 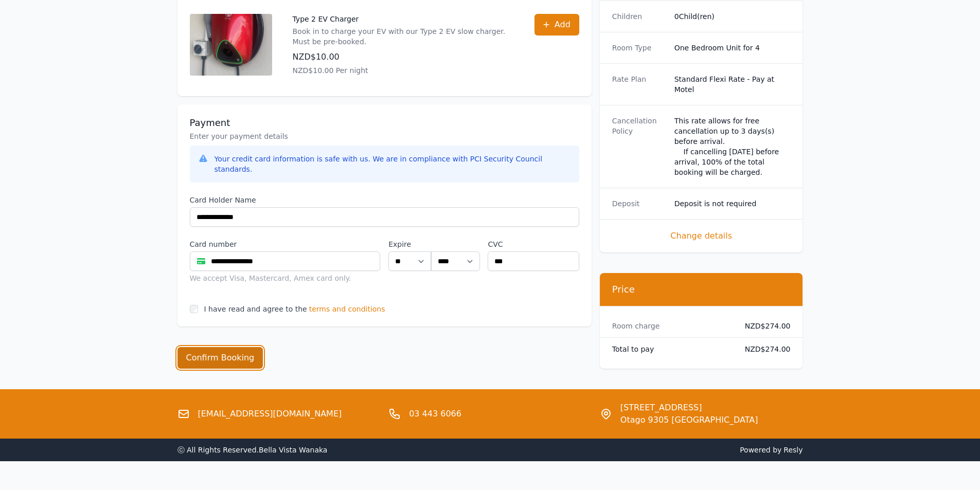 What do you see at coordinates (732, 16) in the screenshot?
I see `dd: 0 Child(ren)` at bounding box center [732, 16].